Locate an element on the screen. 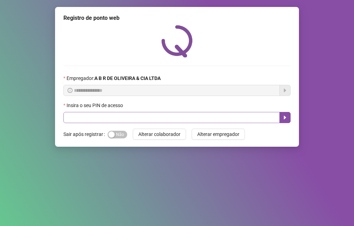 The image size is (354, 226). button: Alterar empregador is located at coordinates (218, 134).